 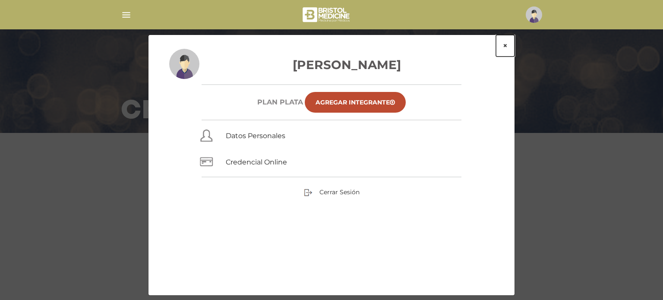 I want to click on a: Datos Personales, so click(x=256, y=136).